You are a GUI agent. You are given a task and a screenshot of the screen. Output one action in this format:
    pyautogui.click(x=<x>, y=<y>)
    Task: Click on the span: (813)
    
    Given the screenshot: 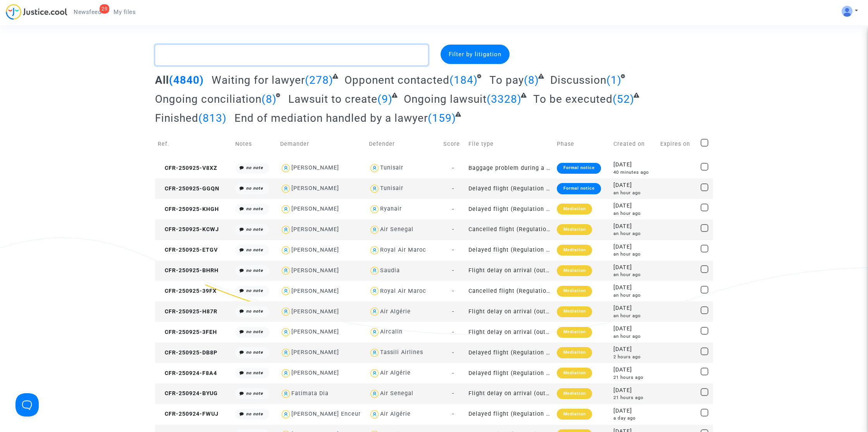 What is the action you would take?
    pyautogui.click(x=212, y=118)
    